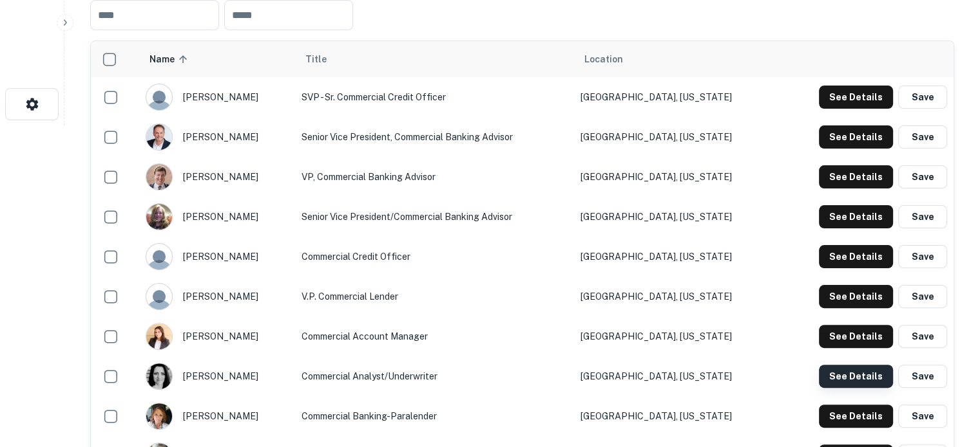  I want to click on span: Location, so click(604, 60).